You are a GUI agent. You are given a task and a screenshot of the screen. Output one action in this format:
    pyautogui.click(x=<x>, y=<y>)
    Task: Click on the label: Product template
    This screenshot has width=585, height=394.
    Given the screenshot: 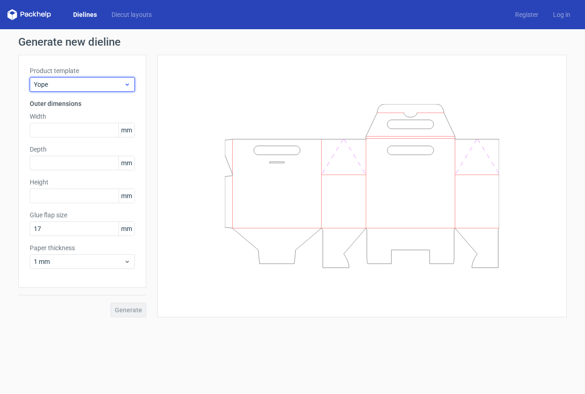 What is the action you would take?
    pyautogui.click(x=82, y=71)
    